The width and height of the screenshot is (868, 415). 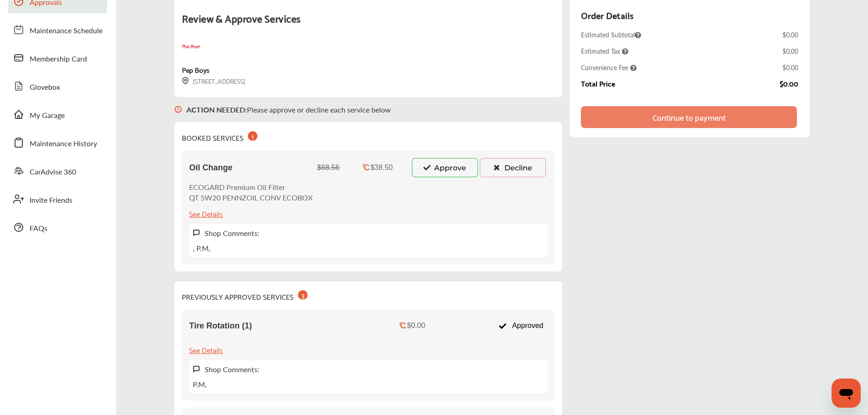 What do you see at coordinates (611, 34) in the screenshot?
I see `span: Estimated Subtotal` at bounding box center [611, 34].